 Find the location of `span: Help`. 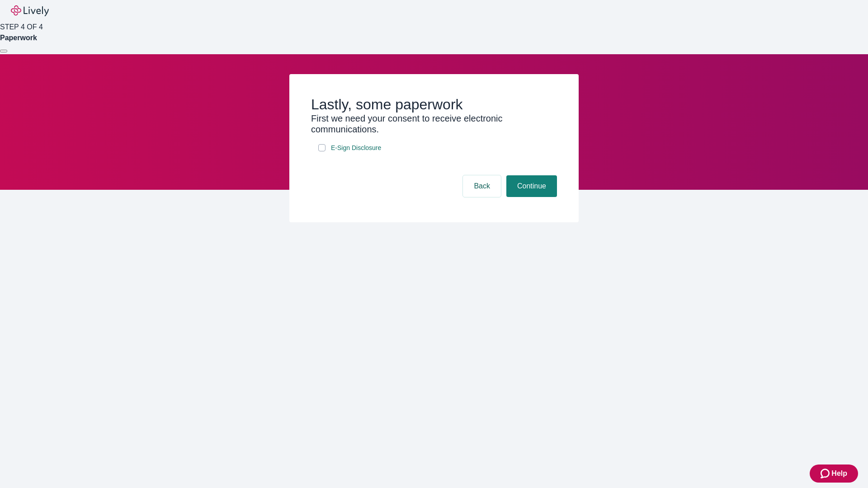

span: Help is located at coordinates (839, 474).